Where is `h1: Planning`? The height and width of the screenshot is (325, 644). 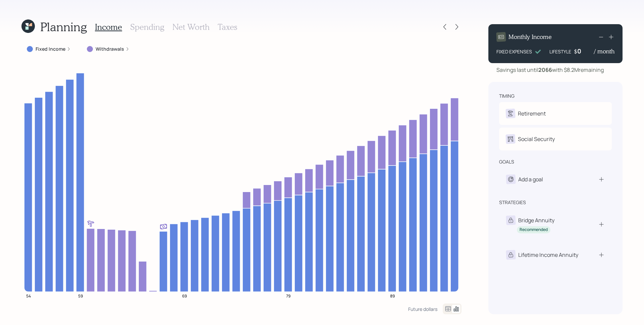
h1: Planning is located at coordinates (64, 26).